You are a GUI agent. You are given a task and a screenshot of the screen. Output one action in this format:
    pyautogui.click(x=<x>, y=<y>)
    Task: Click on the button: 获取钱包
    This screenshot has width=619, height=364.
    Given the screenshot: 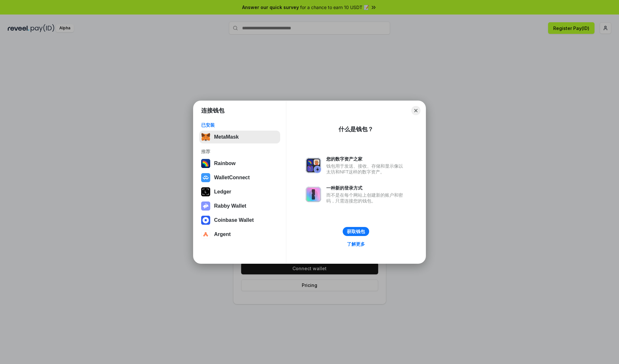 What is the action you would take?
    pyautogui.click(x=356, y=231)
    